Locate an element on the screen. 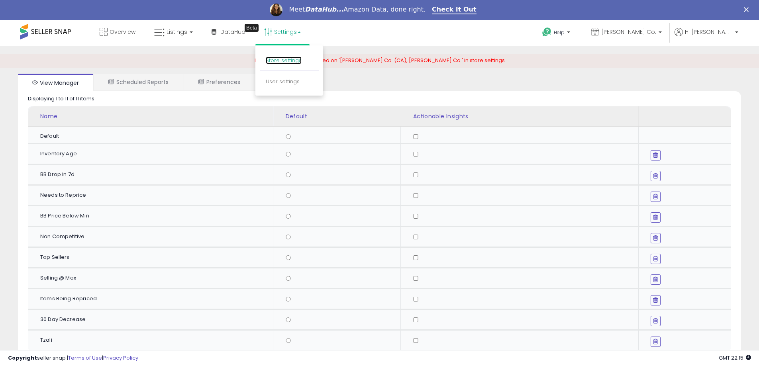 This screenshot has height=366, width=759. a: Terms of Use is located at coordinates (85, 358).